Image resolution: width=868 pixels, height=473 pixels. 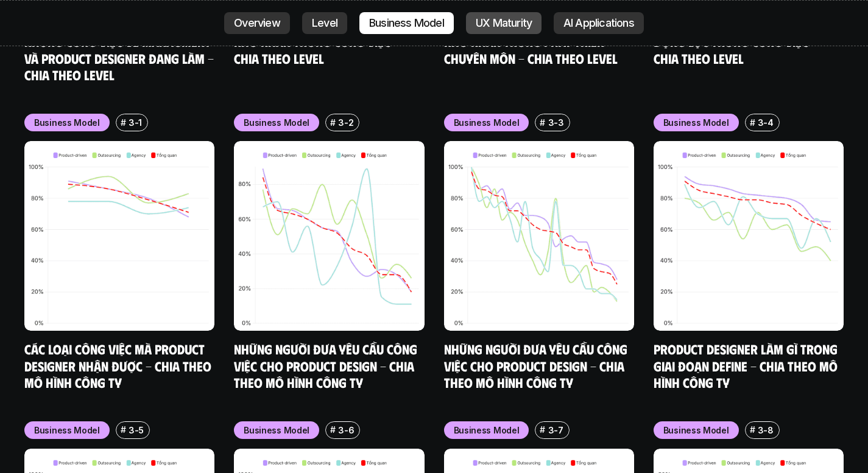 What do you see at coordinates (257, 23) in the screenshot?
I see `p: Overview` at bounding box center [257, 23].